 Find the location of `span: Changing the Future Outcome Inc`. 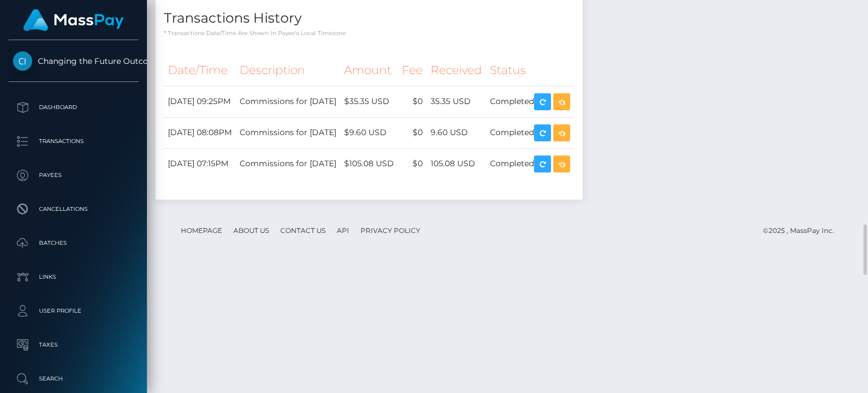

span: Changing the Future Outcome Inc is located at coordinates (73, 61).